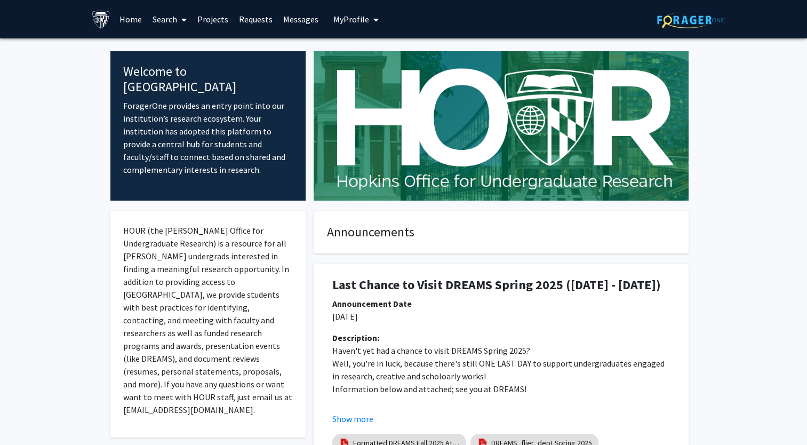 The image size is (807, 445). Describe the element at coordinates (170, 19) in the screenshot. I see `a: Search` at that location.